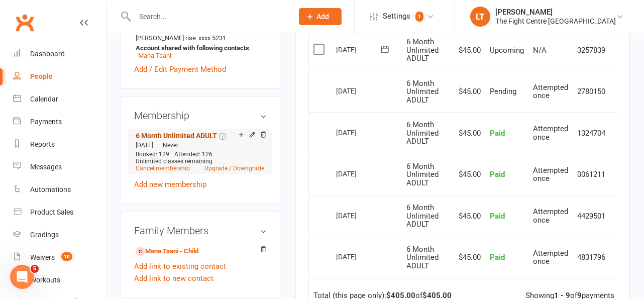 Image resolution: width=644 pixels, height=299 pixels. I want to click on span: N/A, so click(540, 50).